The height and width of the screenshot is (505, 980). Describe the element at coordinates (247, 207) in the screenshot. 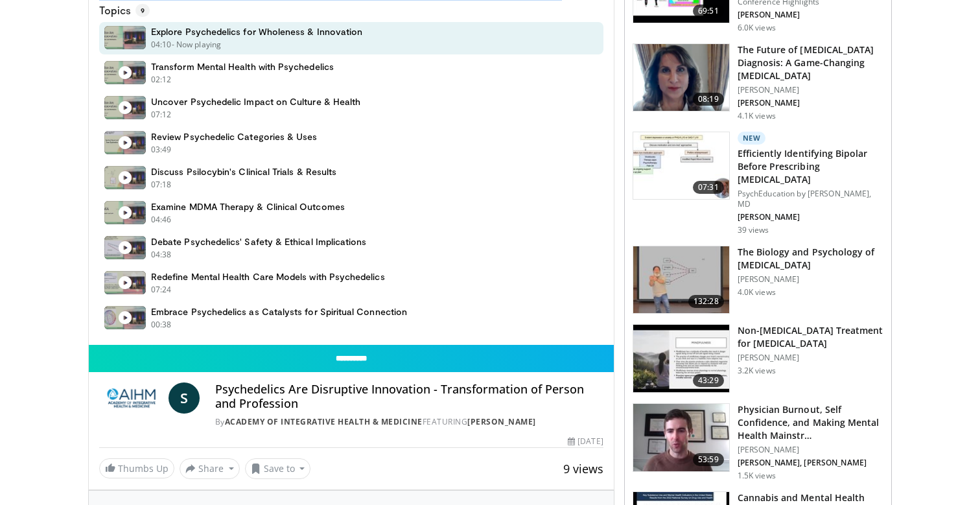

I see `h4: Examine MDMA Therapy & Clinical Outcomes` at that location.